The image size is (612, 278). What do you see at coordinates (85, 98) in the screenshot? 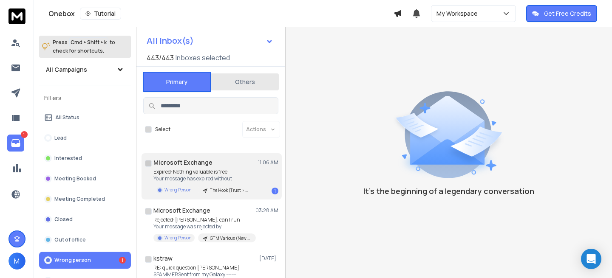
I see `h3: Filters` at bounding box center [85, 98].